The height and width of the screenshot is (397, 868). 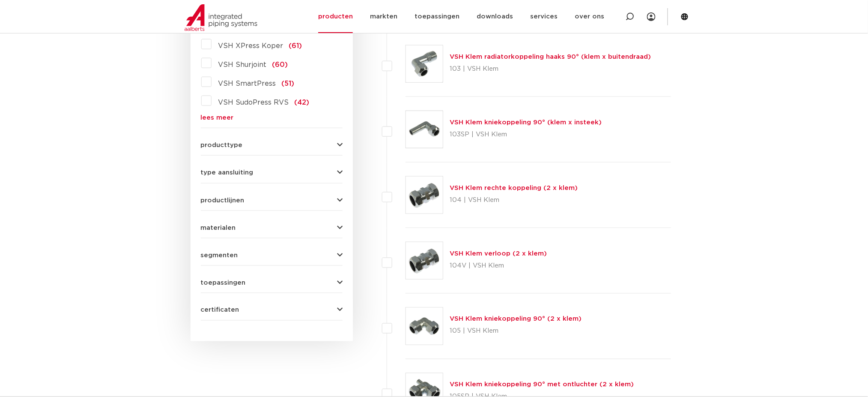 What do you see at coordinates (280, 65) in the screenshot?
I see `span: (60)` at bounding box center [280, 65].